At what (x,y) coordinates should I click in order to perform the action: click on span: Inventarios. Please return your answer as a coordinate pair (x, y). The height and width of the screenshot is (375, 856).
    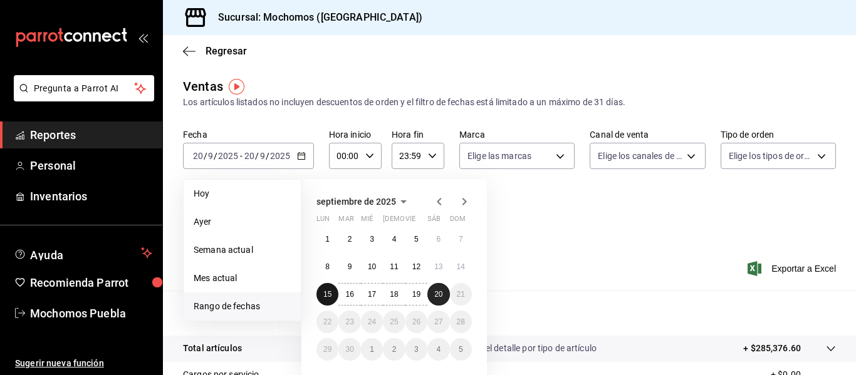
    Looking at the image, I should click on (91, 196).